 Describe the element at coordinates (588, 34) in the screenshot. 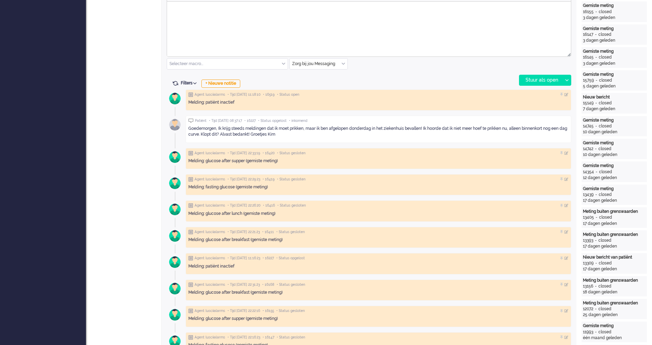

I see `div: 16147` at that location.